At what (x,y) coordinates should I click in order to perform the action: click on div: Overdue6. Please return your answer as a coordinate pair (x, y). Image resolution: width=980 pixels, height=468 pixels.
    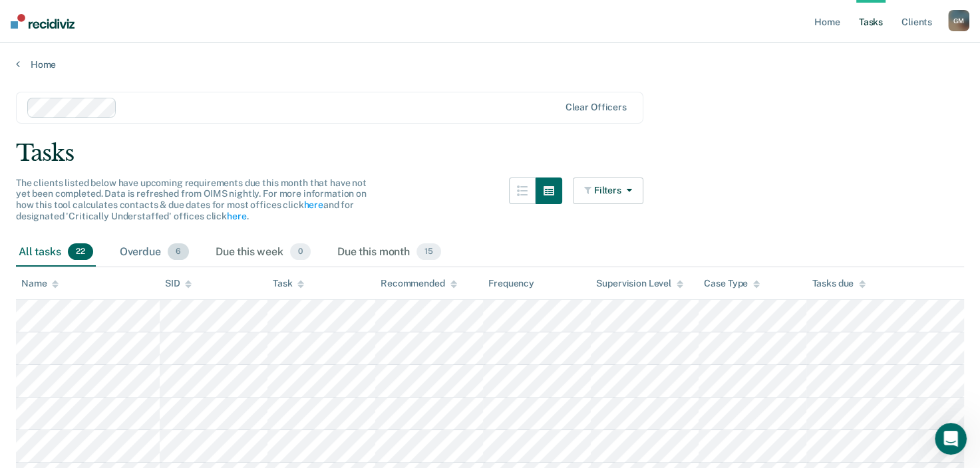
    Looking at the image, I should click on (154, 253).